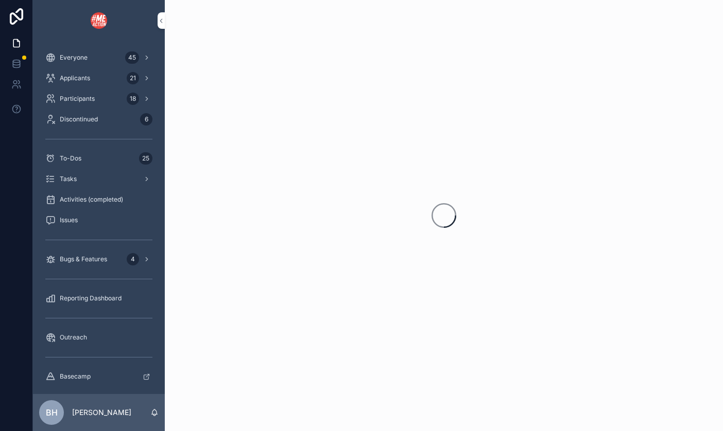 The width and height of the screenshot is (723, 431). Describe the element at coordinates (132, 58) in the screenshot. I see `div: 45` at that location.